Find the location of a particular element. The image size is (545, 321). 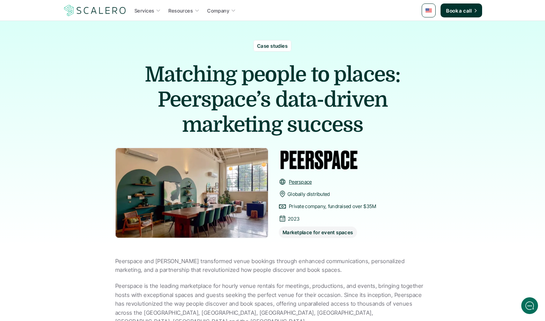

span: marketing is located at coordinates (232, 125).